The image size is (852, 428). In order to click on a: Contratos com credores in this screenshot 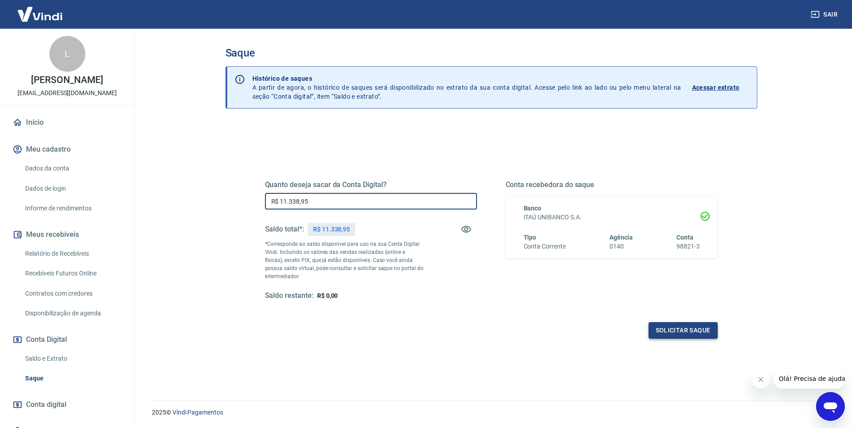, I will do `click(72, 294)`.